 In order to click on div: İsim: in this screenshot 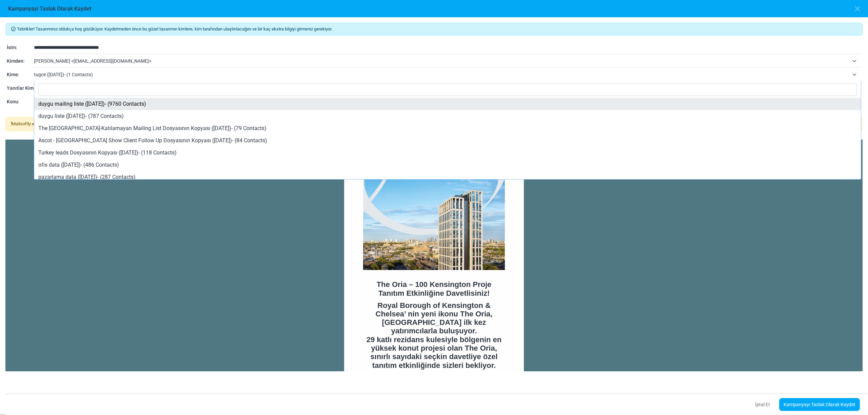, I will do `click(20, 48)`.